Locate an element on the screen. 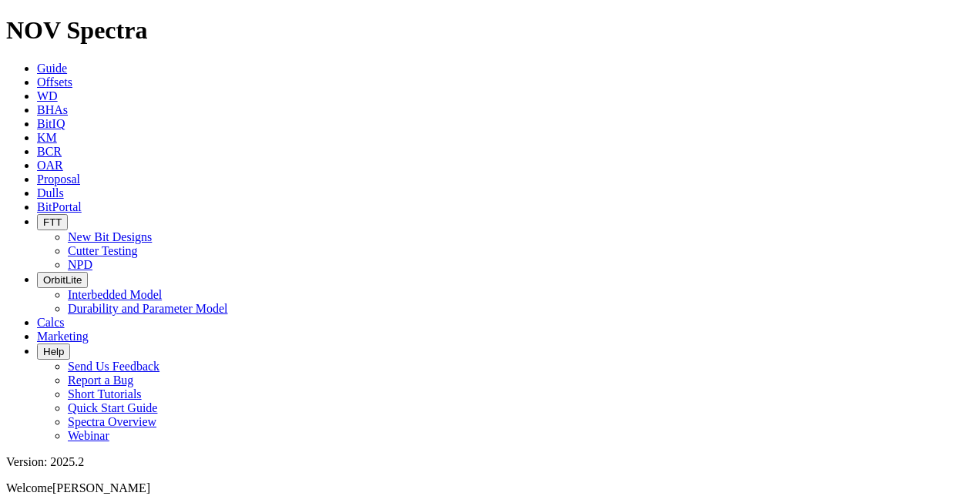  a: Webinar is located at coordinates (88, 435).